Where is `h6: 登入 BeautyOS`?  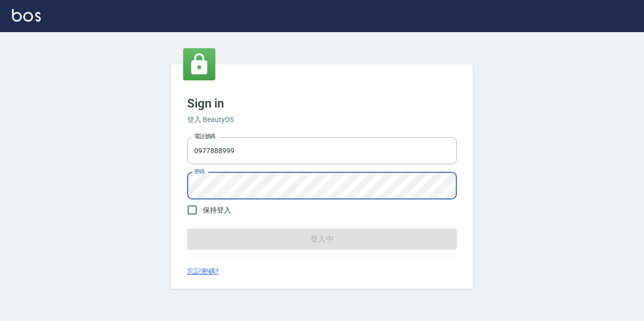
h6: 登入 BeautyOS is located at coordinates (322, 119).